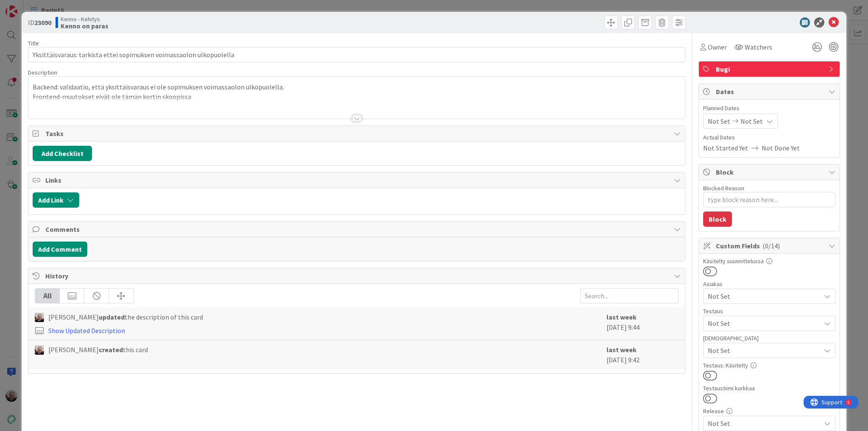  Describe the element at coordinates (770, 365) in the screenshot. I see `div: Testaus: Käsitelty` at that location.